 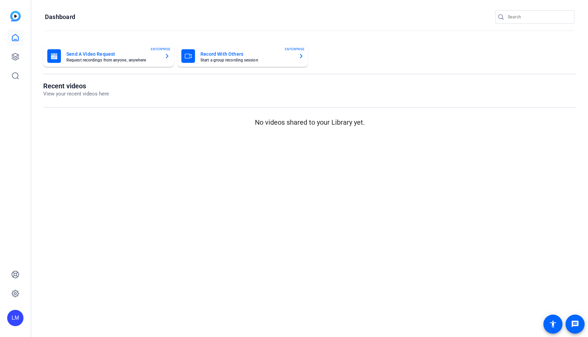 What do you see at coordinates (538, 17) in the screenshot?
I see `input: Search` at bounding box center [538, 17].